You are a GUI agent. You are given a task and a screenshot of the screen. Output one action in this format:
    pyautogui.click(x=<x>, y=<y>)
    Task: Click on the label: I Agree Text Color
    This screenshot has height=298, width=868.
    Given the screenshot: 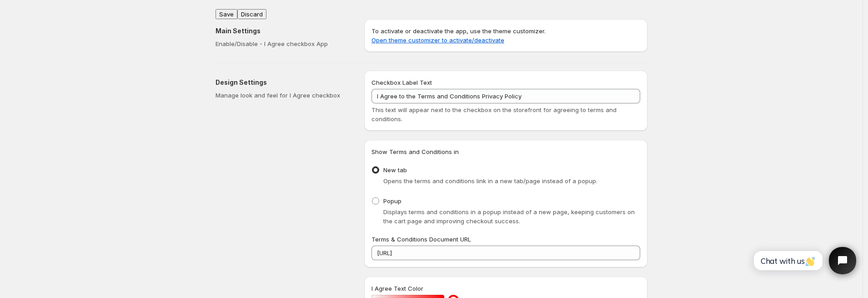 What is the action you would take?
    pyautogui.click(x=397, y=288)
    